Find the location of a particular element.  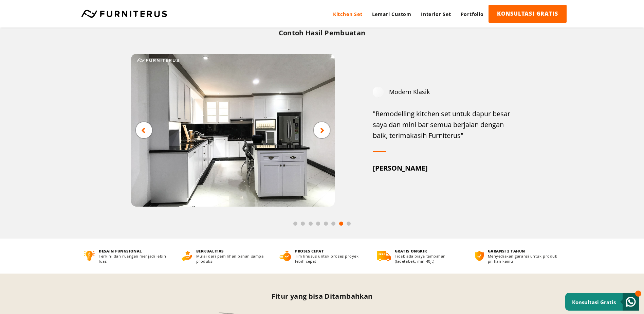

div: Modern Klasik is located at coordinates (443, 92).